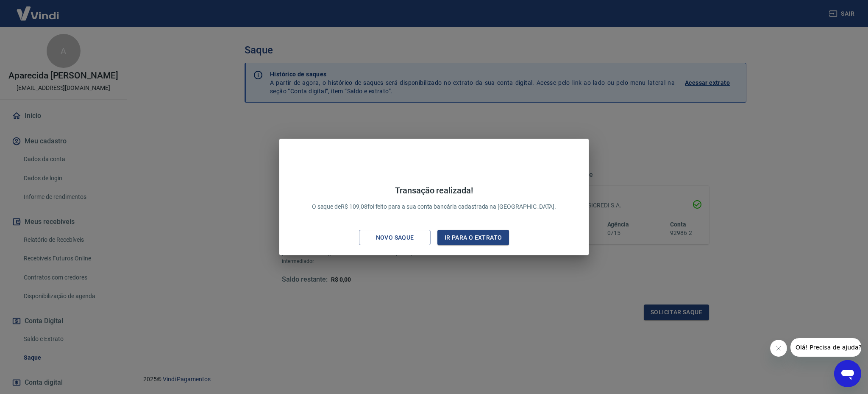  What do you see at coordinates (434, 190) in the screenshot?
I see `h4: Transação realizada!` at bounding box center [434, 190].